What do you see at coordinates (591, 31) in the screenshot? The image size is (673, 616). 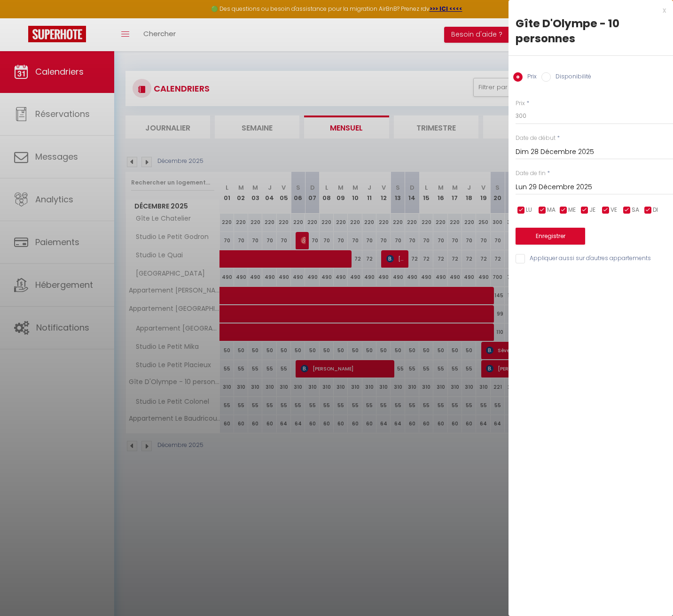 I see `div: Gîte D'Olympe - 10 personnes` at bounding box center [591, 31].